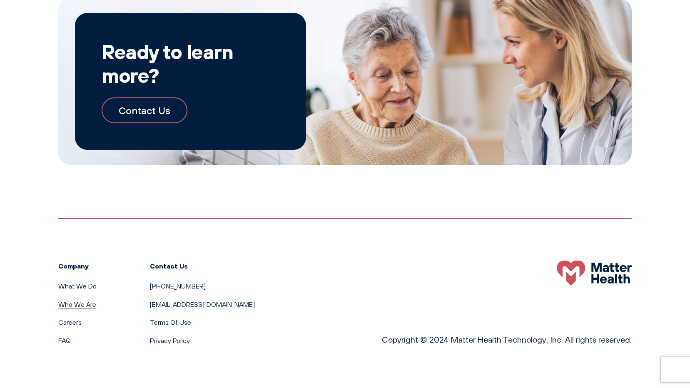 The height and width of the screenshot is (388, 690). Describe the element at coordinates (190, 63) in the screenshot. I see `h2: Ready to learn more?` at that location.